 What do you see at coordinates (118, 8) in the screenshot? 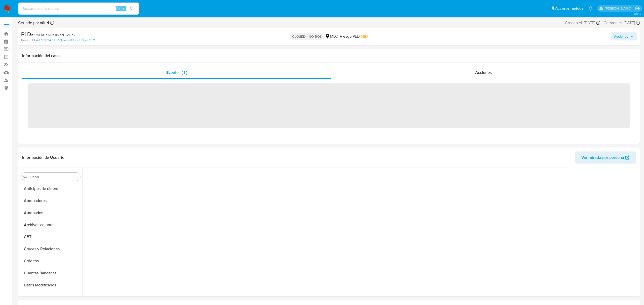
I see `span: Alt` at bounding box center [118, 8].